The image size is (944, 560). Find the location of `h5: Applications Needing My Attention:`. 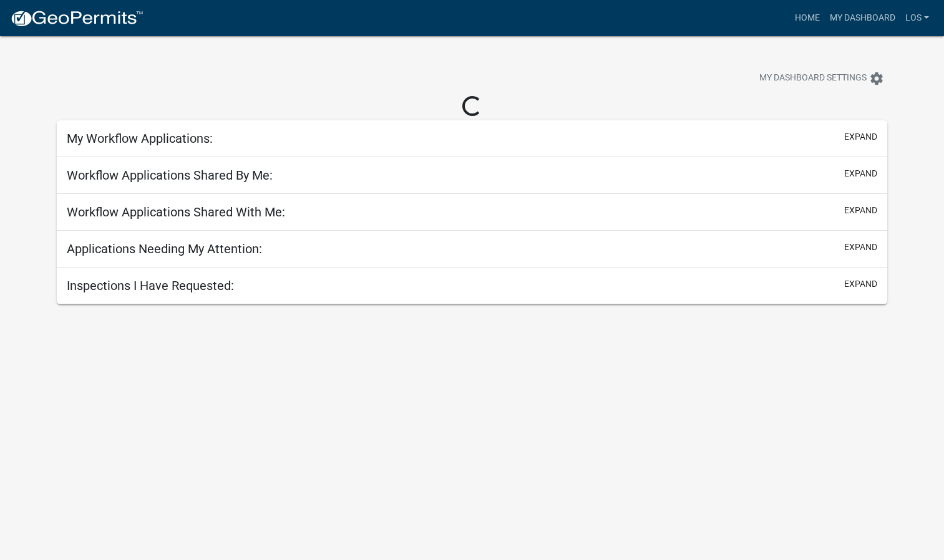

h5: Applications Needing My Attention: is located at coordinates (164, 249).